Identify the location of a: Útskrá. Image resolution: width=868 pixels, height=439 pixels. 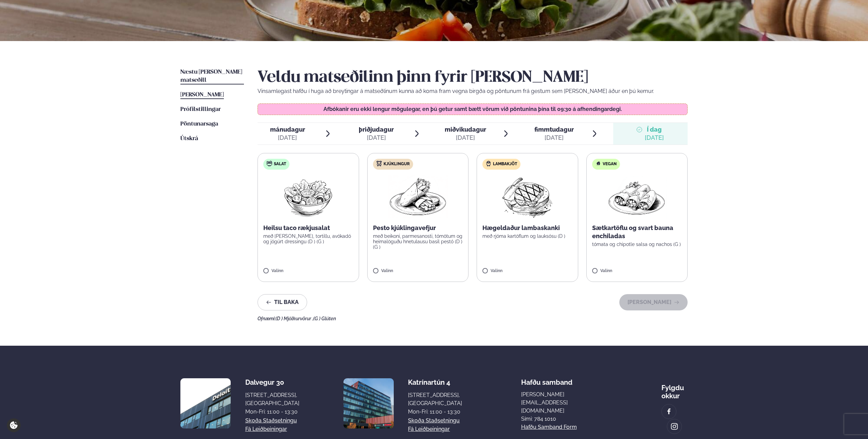
(189, 139).